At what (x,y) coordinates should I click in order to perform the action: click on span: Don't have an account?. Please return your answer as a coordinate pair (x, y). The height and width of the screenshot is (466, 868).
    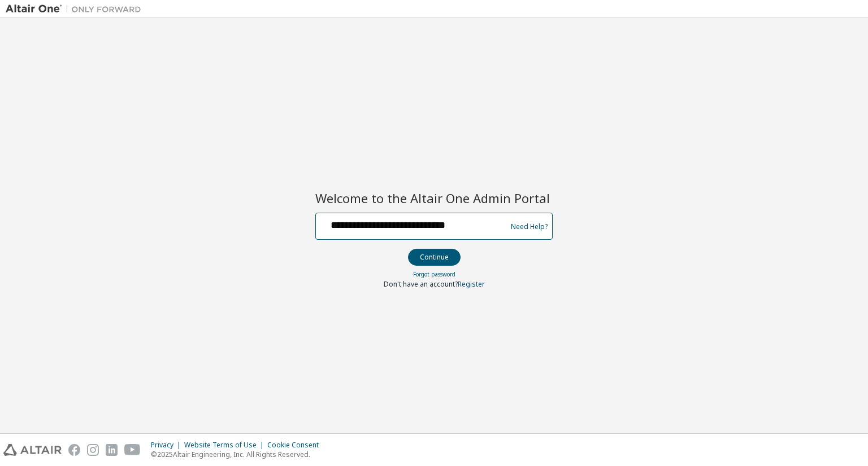
    Looking at the image, I should click on (420, 284).